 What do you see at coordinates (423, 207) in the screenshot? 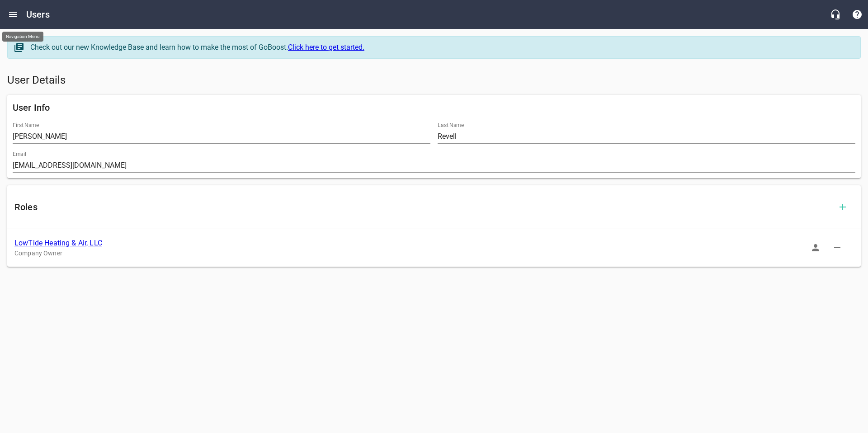
I see `h6: Roles` at bounding box center [423, 207].